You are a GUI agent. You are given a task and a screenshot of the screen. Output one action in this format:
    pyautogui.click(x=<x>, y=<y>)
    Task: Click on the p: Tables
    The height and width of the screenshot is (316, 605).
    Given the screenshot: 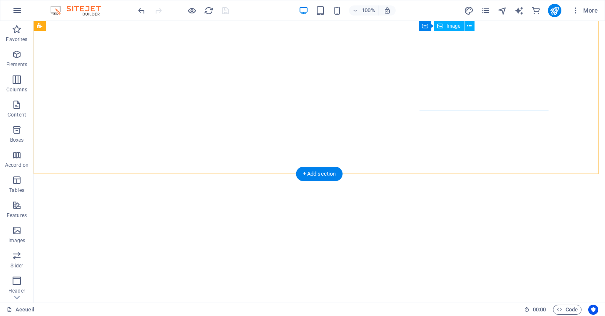 What is the action you would take?
    pyautogui.click(x=17, y=191)
    